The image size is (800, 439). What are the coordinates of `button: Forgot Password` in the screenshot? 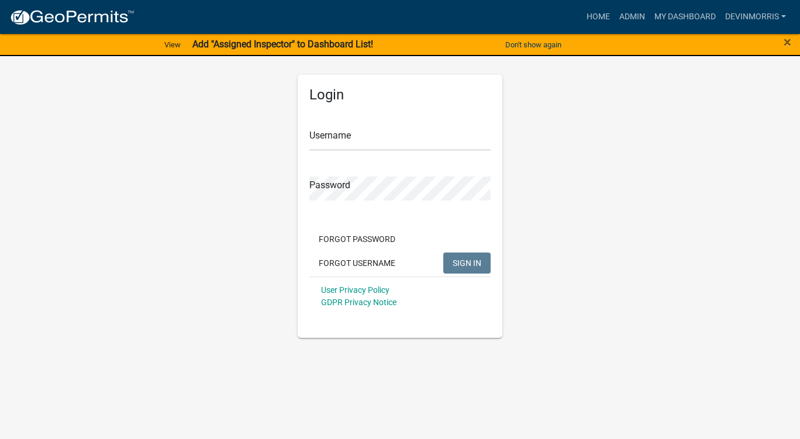 It's located at (357, 239).